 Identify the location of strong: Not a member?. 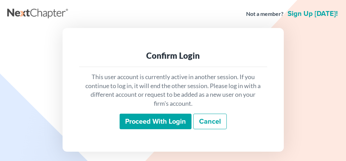
(265, 14).